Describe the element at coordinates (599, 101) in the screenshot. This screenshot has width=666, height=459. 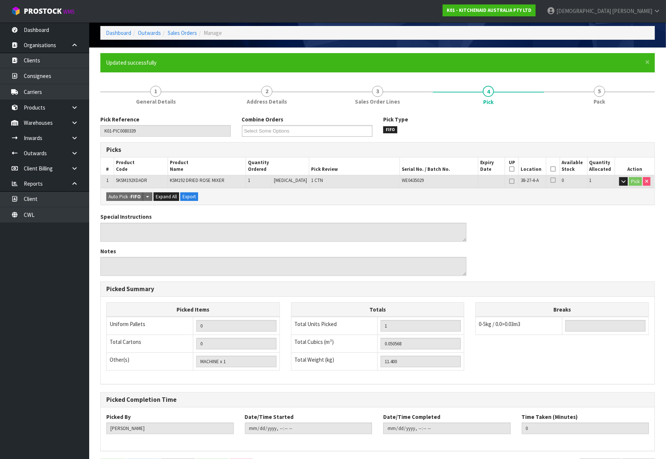
I see `span: Pack` at that location.